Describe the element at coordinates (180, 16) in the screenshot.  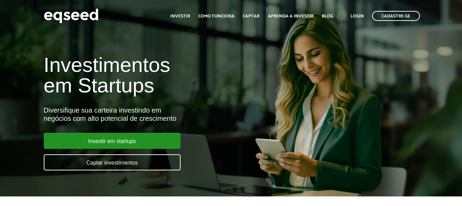
I see `a: Investir` at that location.